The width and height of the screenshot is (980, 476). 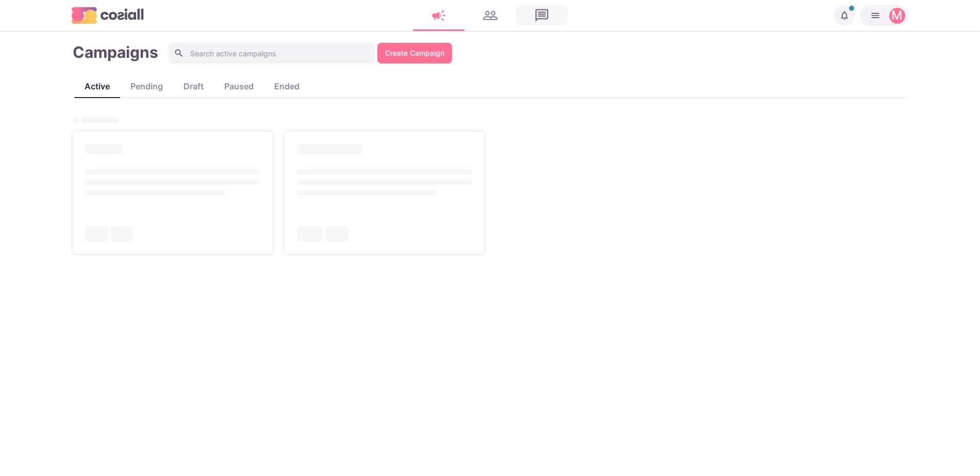 I want to click on h1: Campaigns, so click(x=115, y=53).